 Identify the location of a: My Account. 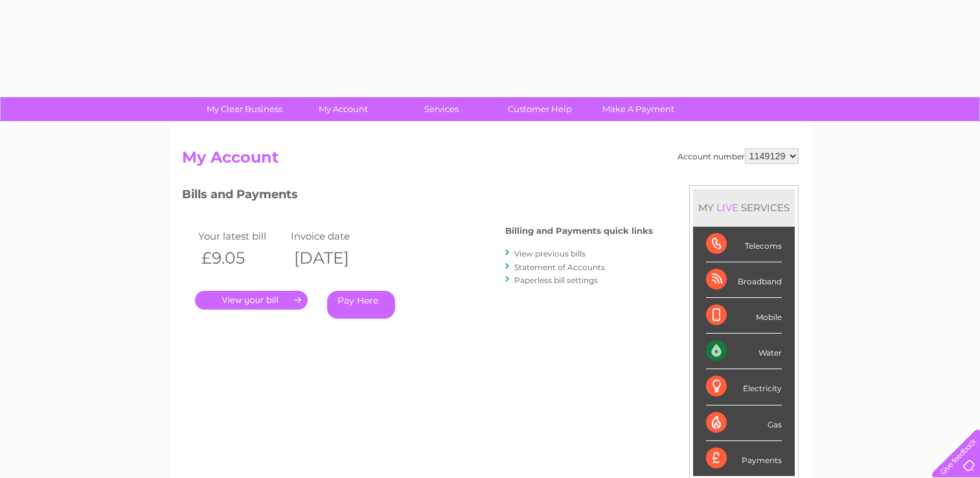
(342, 109).